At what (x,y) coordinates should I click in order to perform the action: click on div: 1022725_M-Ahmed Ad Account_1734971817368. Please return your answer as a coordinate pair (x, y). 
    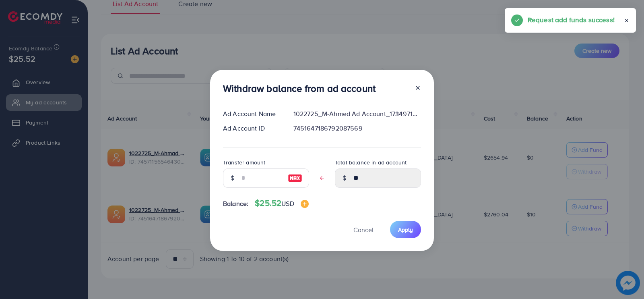
    Looking at the image, I should click on (357, 114).